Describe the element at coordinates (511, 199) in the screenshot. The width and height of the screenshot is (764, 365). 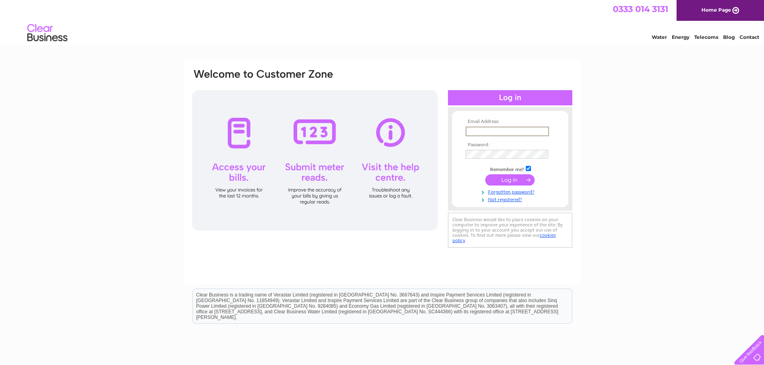
I see `a: Not registered?` at that location.